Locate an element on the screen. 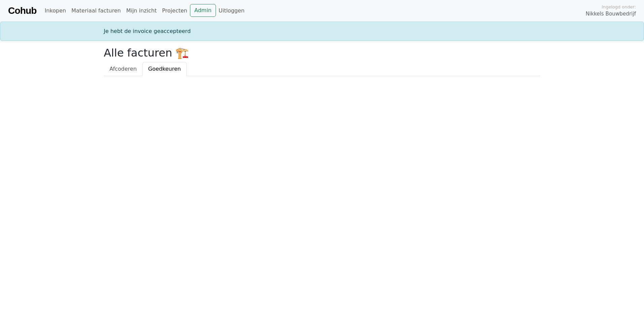 This screenshot has width=644, height=311. a: Afcoderen is located at coordinates (123, 69).